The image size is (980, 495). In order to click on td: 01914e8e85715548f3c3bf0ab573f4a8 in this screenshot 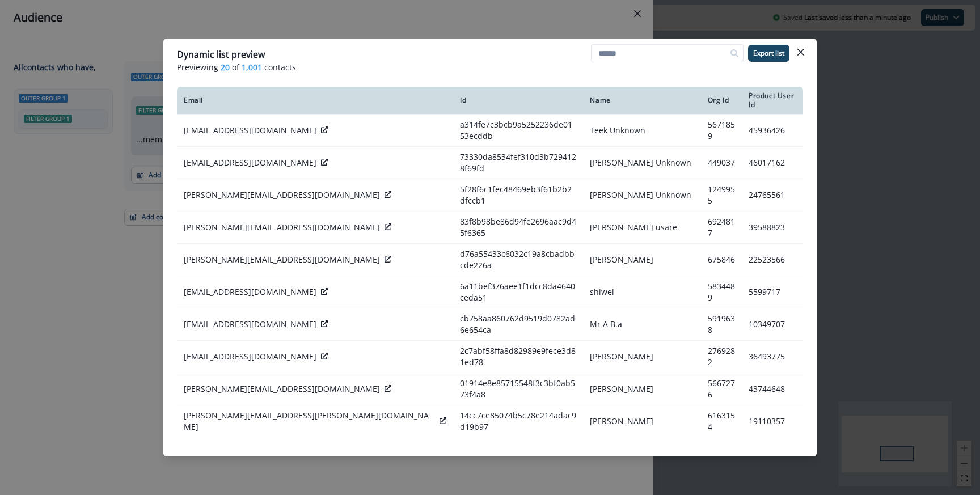, I will do `click(518, 390)`.